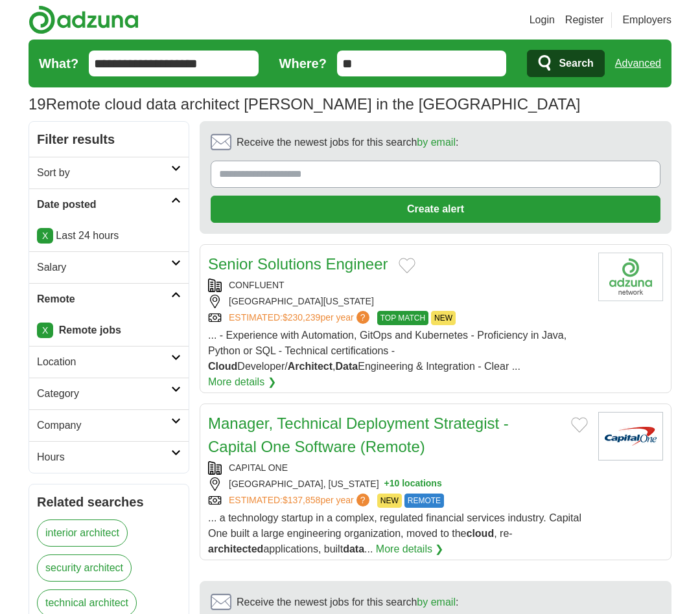 The width and height of the screenshot is (700, 614). Describe the element at coordinates (58, 63) in the screenshot. I see `label: What?` at that location.